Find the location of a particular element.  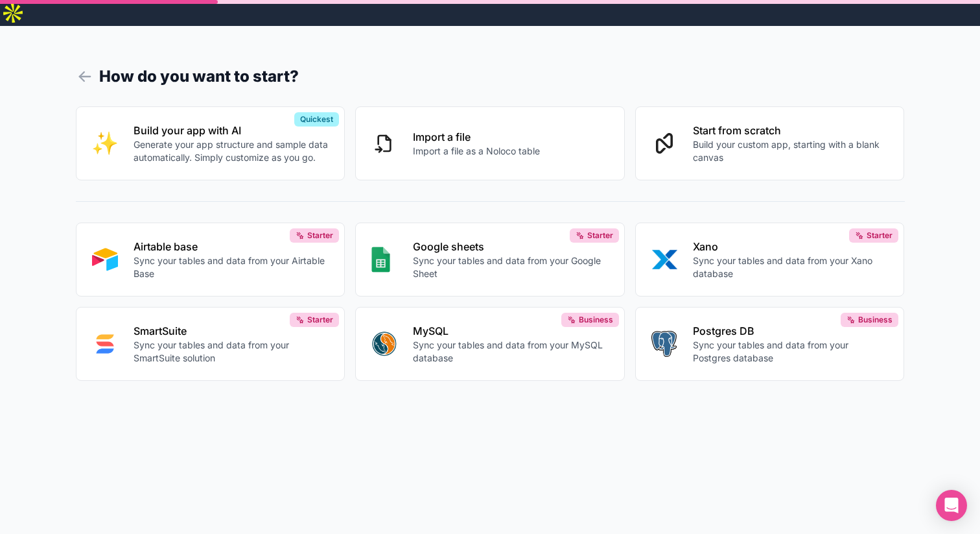

img: INTERNAL_WITH_AI is located at coordinates (105, 143).